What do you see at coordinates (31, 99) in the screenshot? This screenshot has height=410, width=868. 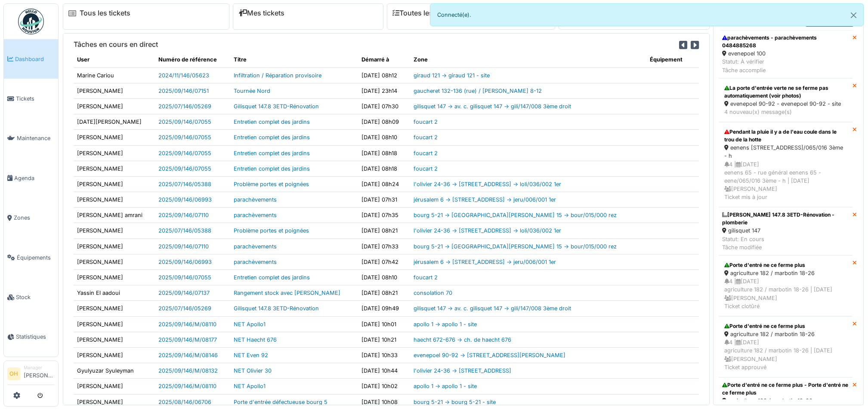 I see `a: Tickets` at bounding box center [31, 99].